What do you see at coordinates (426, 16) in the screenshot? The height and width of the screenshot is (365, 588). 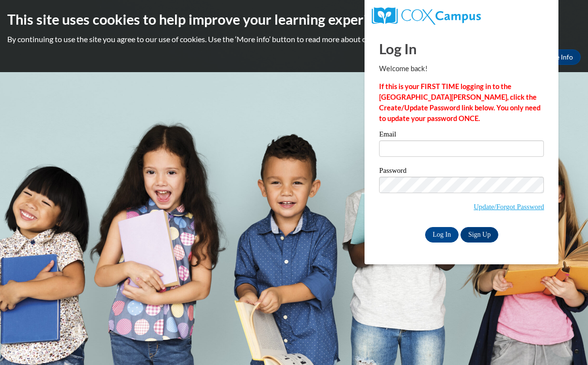 I see `img: COX Campus` at bounding box center [426, 16].